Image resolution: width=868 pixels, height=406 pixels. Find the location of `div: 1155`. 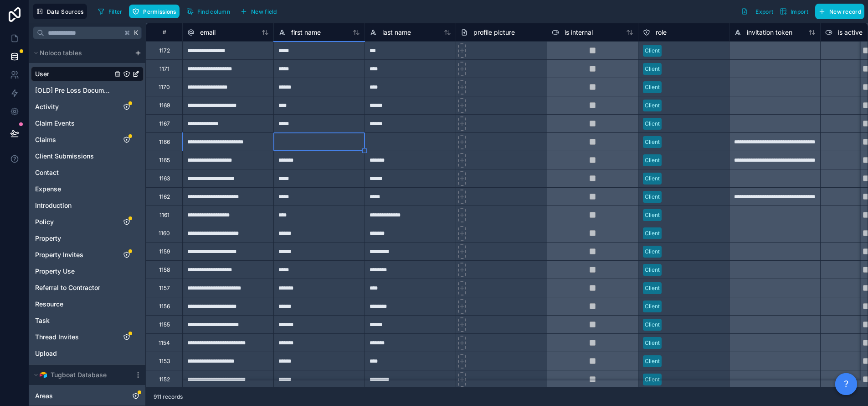

div: 1155 is located at coordinates (164, 325).